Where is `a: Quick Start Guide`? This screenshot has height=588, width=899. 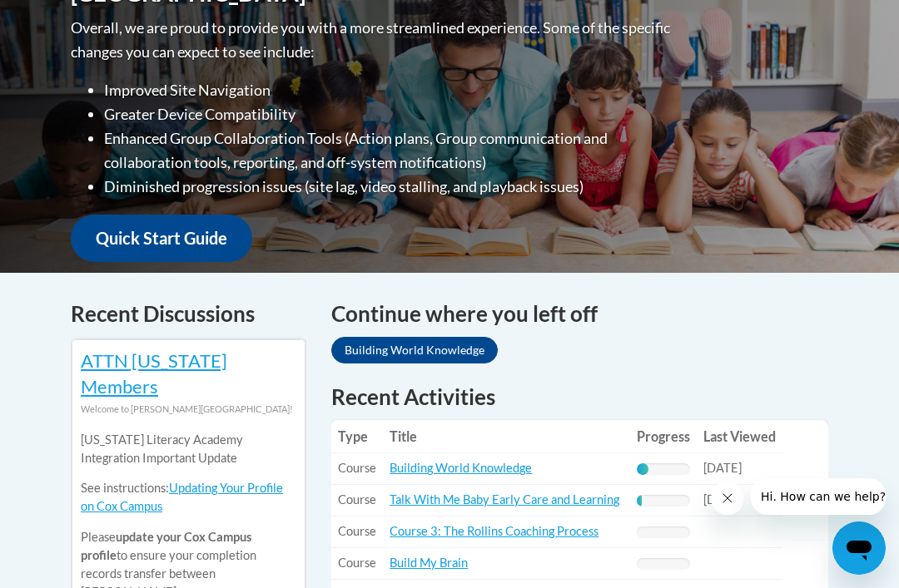
a: Quick Start Guide is located at coordinates (162, 238).